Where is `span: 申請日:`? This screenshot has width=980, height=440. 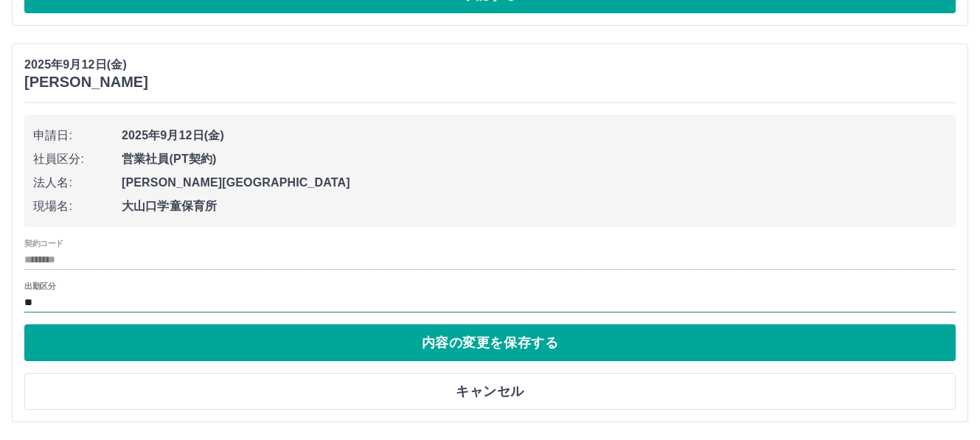 span: 申請日: is located at coordinates (77, 136).